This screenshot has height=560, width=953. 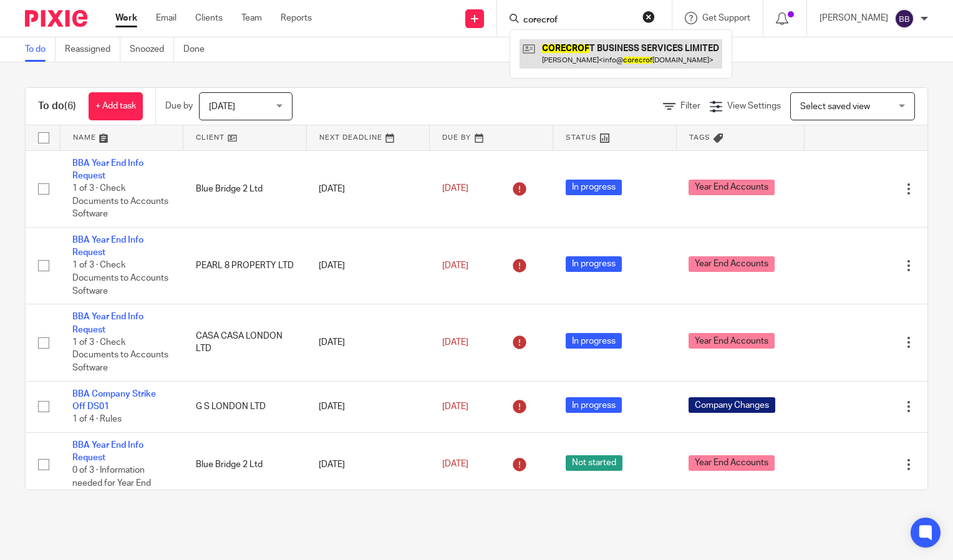 What do you see at coordinates (114, 400) in the screenshot?
I see `a: BBA Company Strike Off DS01` at bounding box center [114, 400].